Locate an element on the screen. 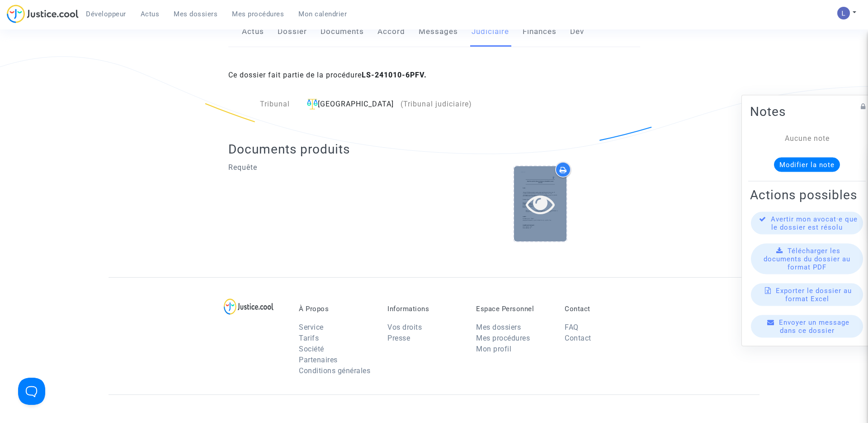 Image resolution: width=868 pixels, height=423 pixels. p: Informations is located at coordinates (425, 309).